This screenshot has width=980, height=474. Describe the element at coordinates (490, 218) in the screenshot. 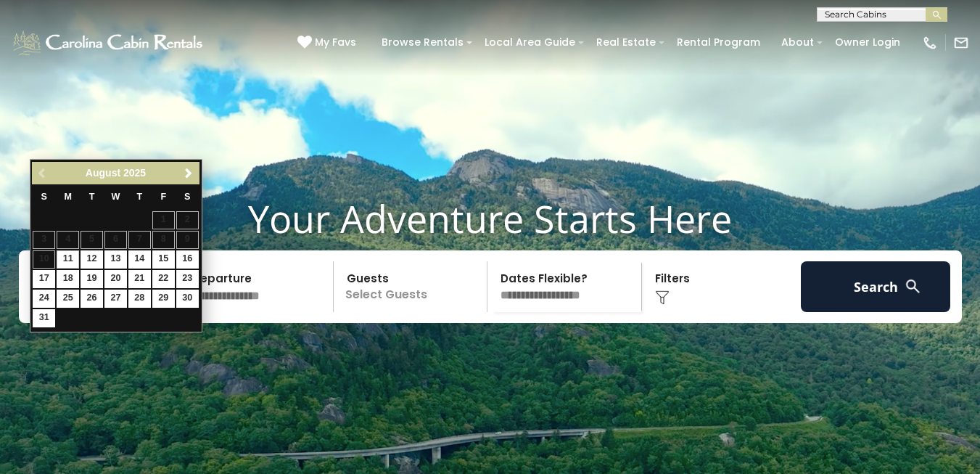

I see `h1: Your Adventure Starts Here` at that location.